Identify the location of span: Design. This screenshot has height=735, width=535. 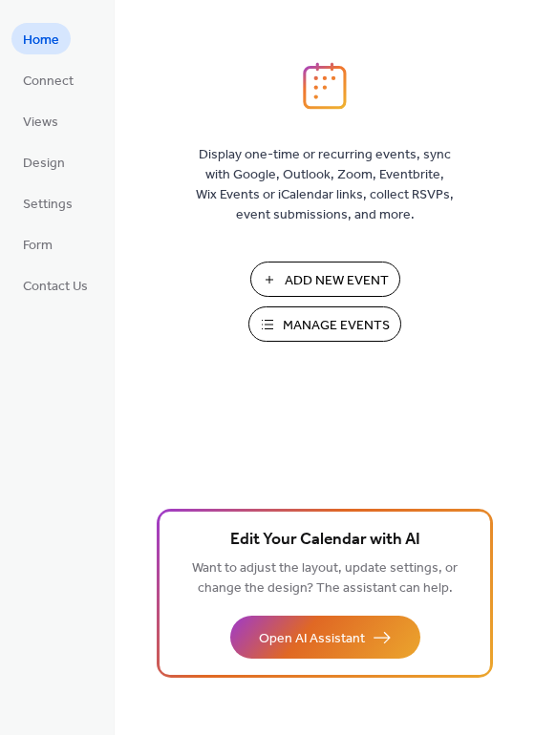
(44, 163).